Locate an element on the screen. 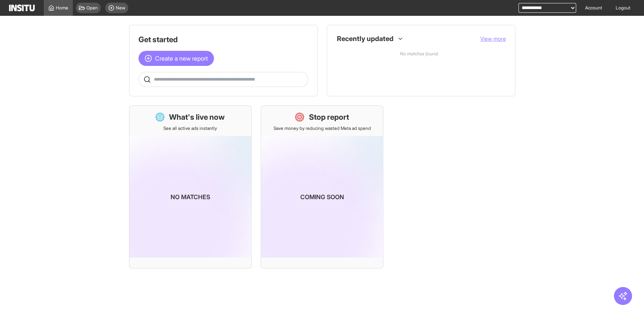  img: Logo is located at coordinates (22, 8).